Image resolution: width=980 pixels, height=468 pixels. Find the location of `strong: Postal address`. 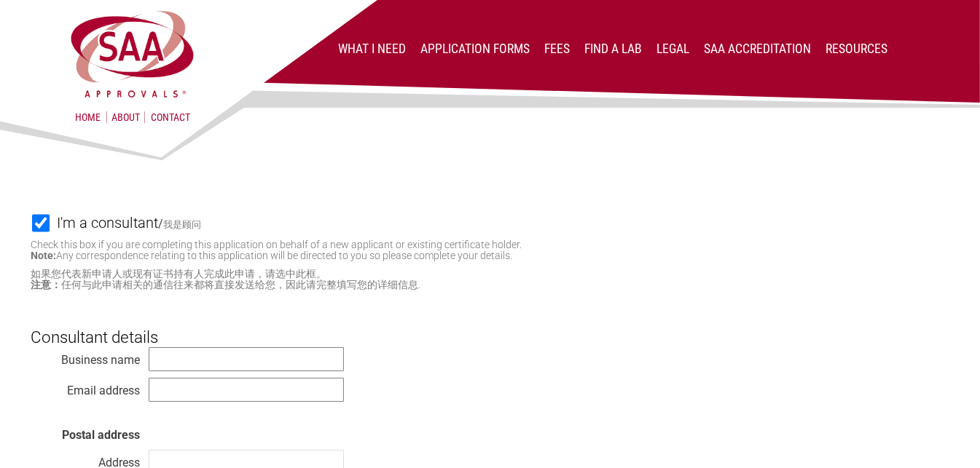

strong: Postal address is located at coordinates (101, 435).